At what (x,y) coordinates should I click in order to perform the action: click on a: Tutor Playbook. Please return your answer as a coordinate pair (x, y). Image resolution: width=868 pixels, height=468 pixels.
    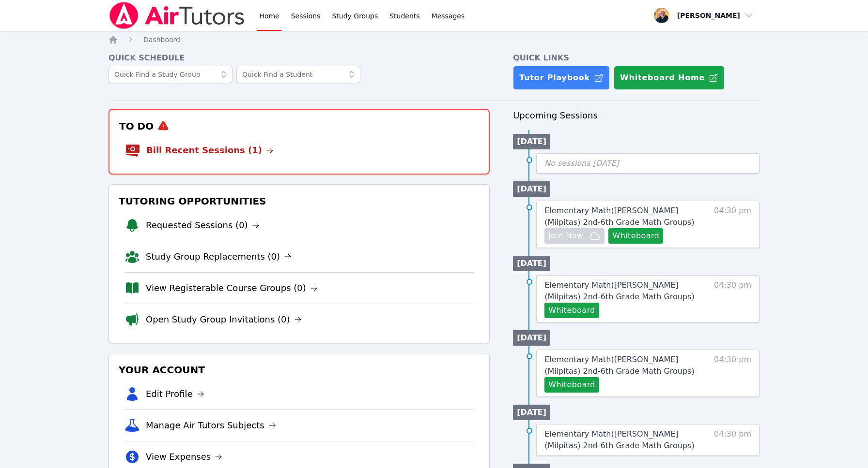
    Looking at the image, I should click on (561, 78).